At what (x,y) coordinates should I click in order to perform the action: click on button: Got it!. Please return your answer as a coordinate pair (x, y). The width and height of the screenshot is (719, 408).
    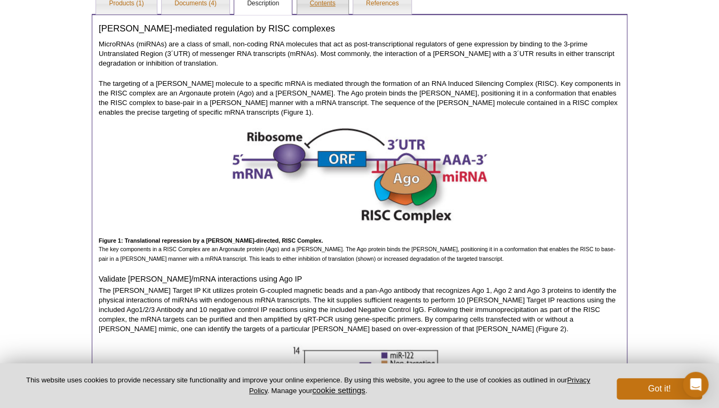
    Looking at the image, I should click on (659, 389).